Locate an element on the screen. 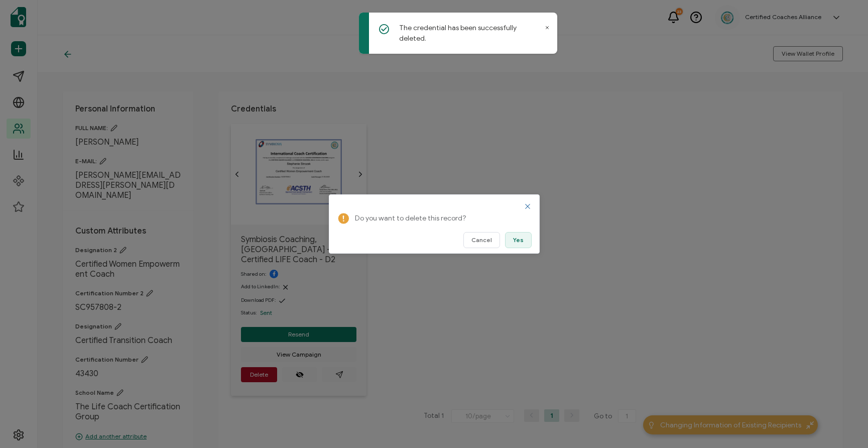  button: Yes is located at coordinates (518, 240).